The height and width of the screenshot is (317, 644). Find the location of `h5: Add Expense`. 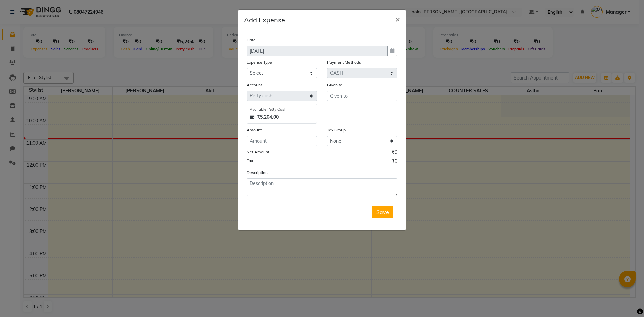

h5: Add Expense is located at coordinates (265, 20).